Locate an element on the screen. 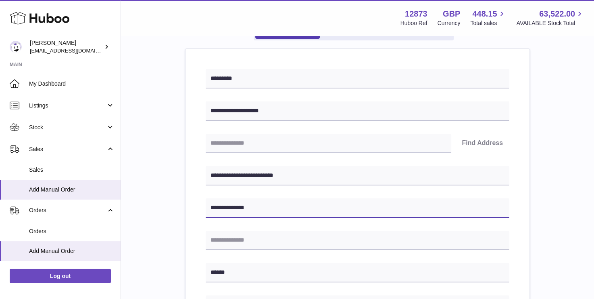 This screenshot has height=299, width=594. span: AVAILABLE Stock Total is located at coordinates (550, 23).